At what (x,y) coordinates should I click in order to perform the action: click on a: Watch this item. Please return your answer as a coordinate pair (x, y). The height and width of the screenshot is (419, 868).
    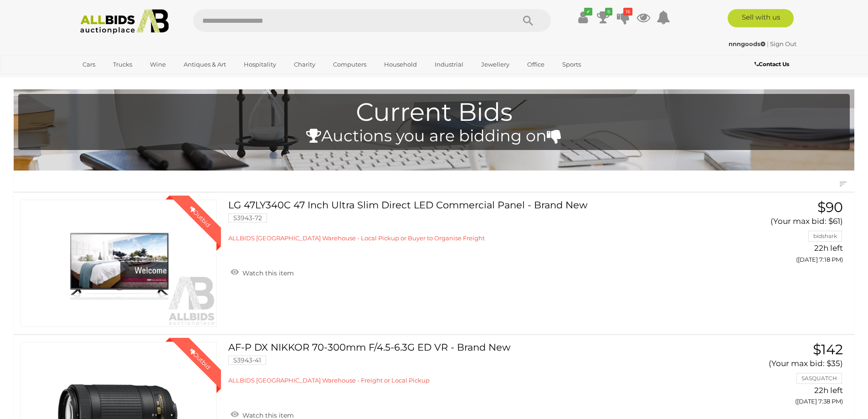
    Looking at the image, I should click on (262, 272).